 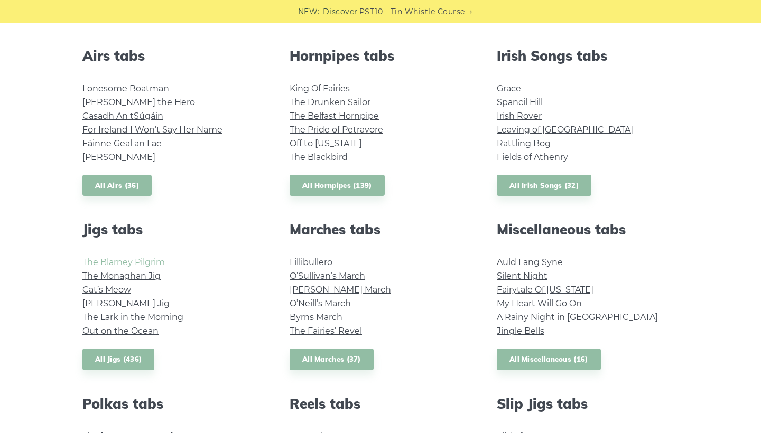 I want to click on a: Cat’s Meow, so click(x=107, y=290).